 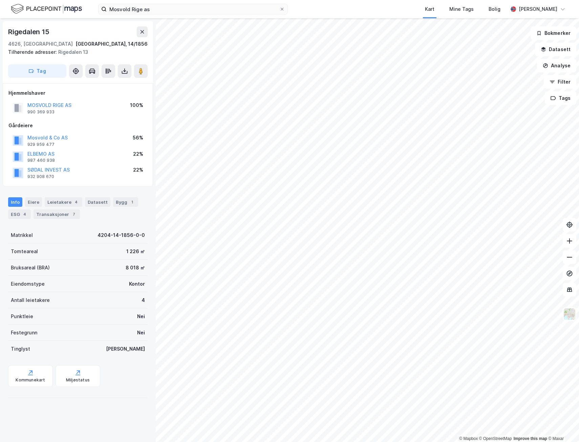 What do you see at coordinates (135, 252) in the screenshot?
I see `div: 1 226 ㎡` at bounding box center [135, 252].